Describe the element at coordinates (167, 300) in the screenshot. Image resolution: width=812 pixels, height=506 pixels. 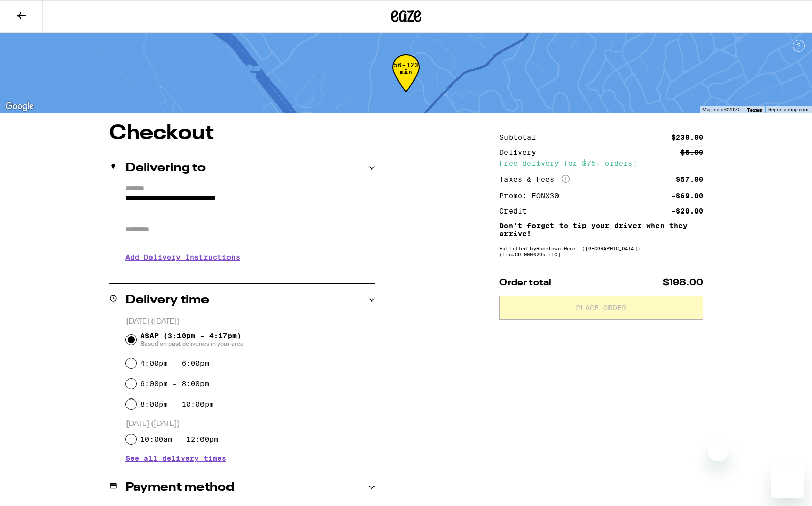
I see `h2: Delivery time` at that location.